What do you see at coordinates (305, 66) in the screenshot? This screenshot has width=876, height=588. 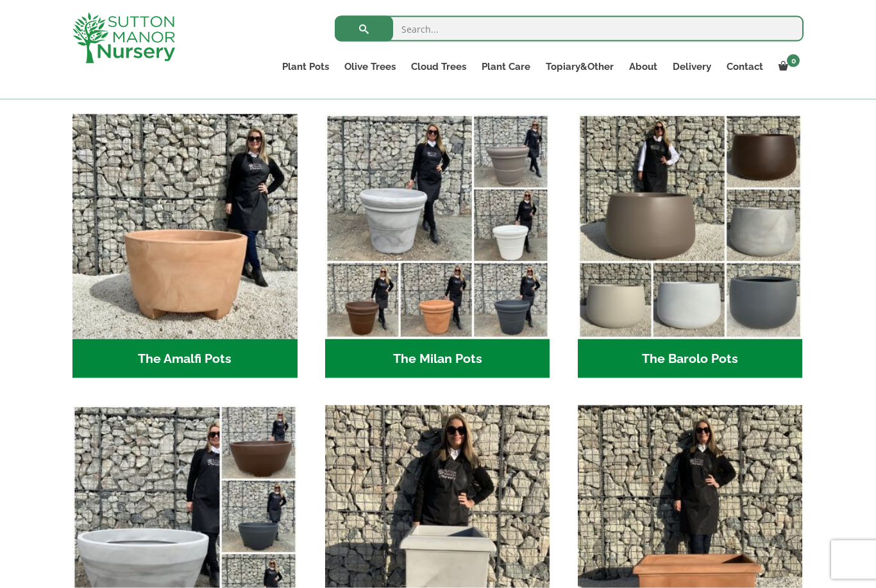 I see `a: Plant Pots` at bounding box center [305, 66].